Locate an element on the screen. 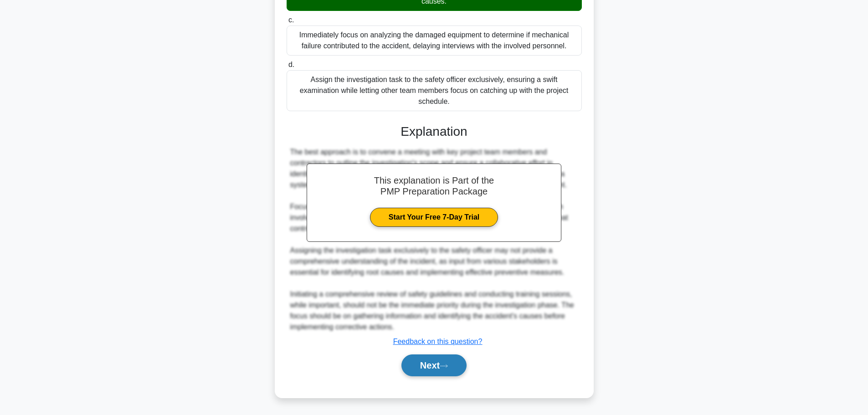  div: Immediately focus on analyzing the damaged equipment to determine if mechanical failure contribut... is located at coordinates (434, 41).